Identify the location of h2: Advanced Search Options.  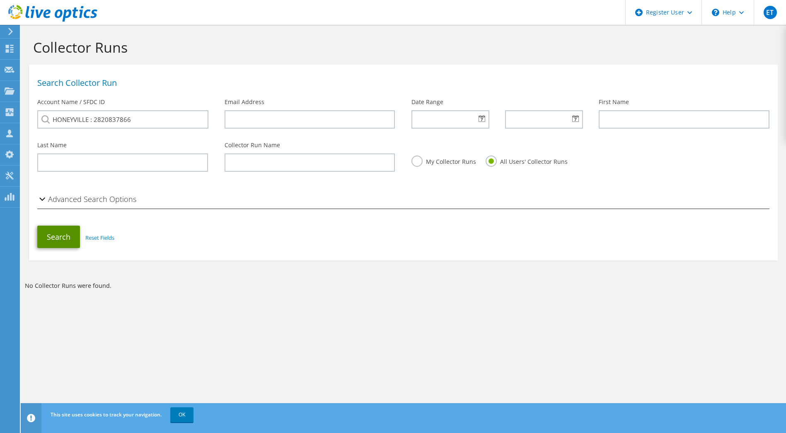
(87, 199).